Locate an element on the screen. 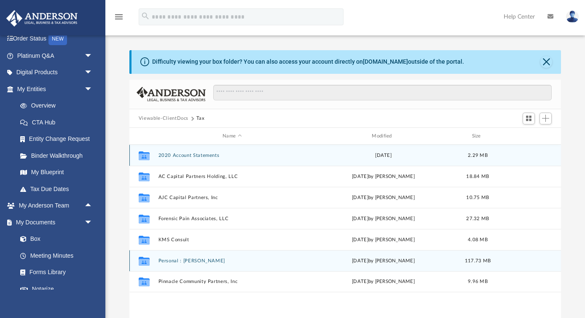  div: Modified is located at coordinates (383, 136).